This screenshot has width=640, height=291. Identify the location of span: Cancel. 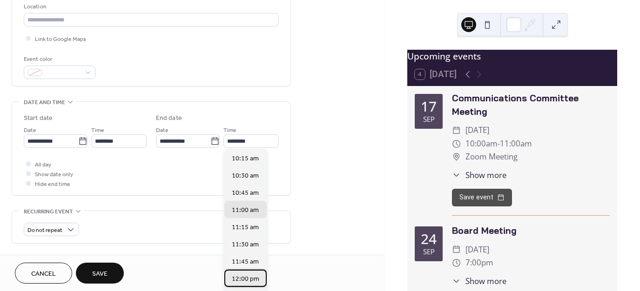
(43, 274).